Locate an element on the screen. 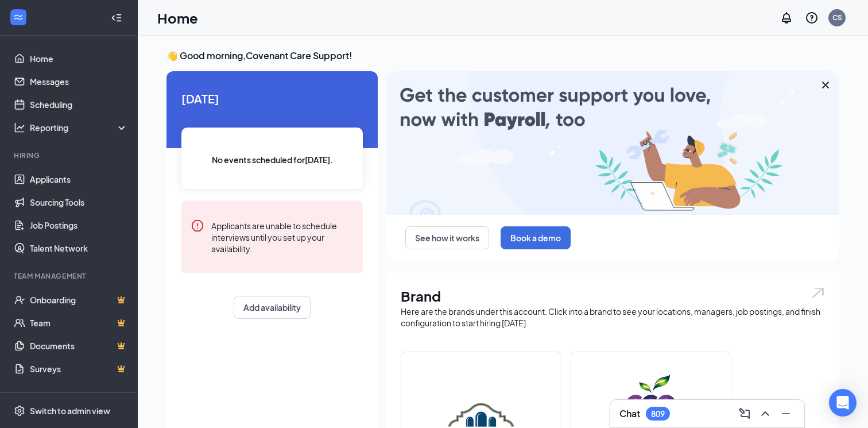 The height and width of the screenshot is (428, 868). a: Job Postings is located at coordinates (79, 225).